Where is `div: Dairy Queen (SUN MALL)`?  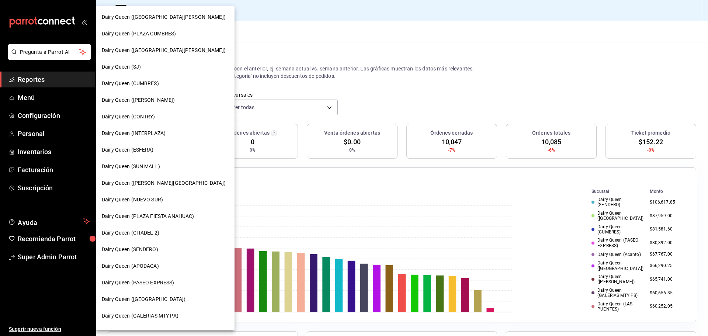 div: Dairy Queen (SUN MALL) is located at coordinates (165, 166).